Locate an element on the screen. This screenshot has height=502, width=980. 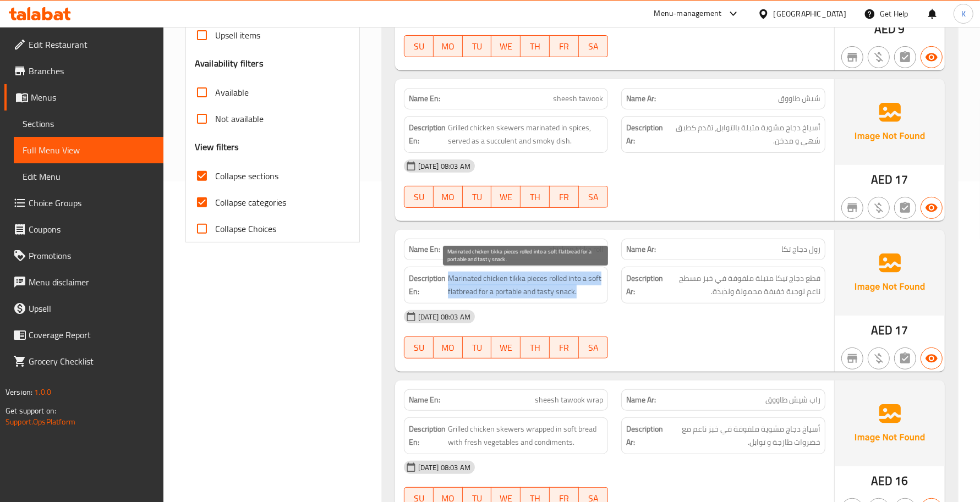
div: Menu-management is located at coordinates (688, 13).